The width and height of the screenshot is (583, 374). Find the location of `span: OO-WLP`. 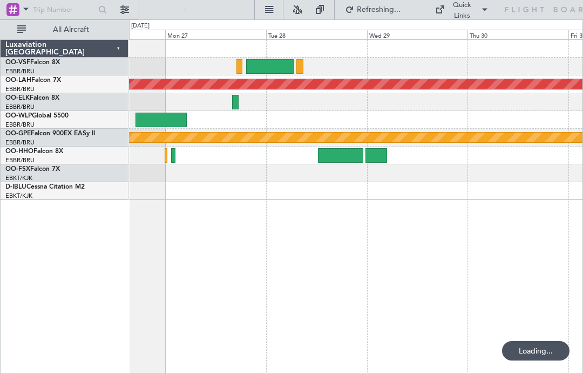

span: OO-WLP is located at coordinates (18, 116).